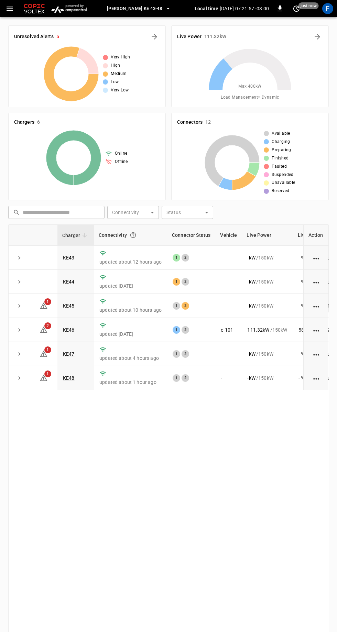 Image resolution: width=337 pixels, height=632 pixels. Describe the element at coordinates (279, 167) in the screenshot. I see `span: Faulted` at that location.